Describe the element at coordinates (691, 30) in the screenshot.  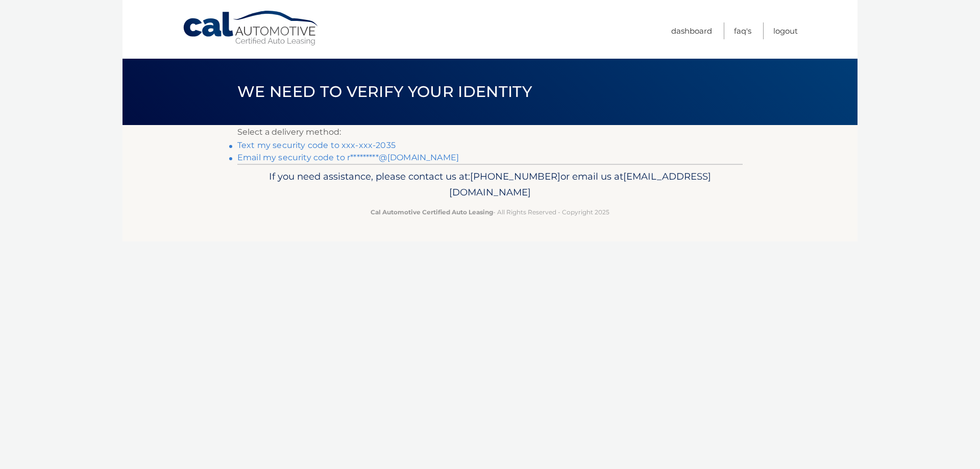
I see `a: Dashboard` at that location.